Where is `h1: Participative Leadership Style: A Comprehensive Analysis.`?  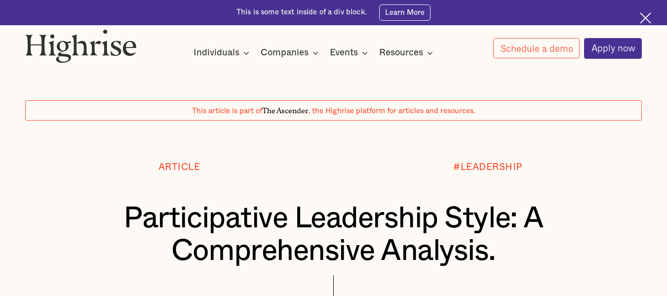
h1: Participative Leadership Style: A Comprehensive Analysis. is located at coordinates (334, 235).